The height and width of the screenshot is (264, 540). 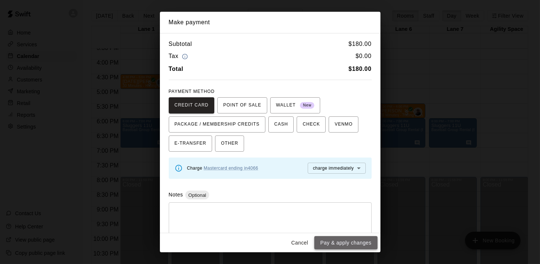 I want to click on span: PACKAGE / MEMBERSHIP CREDITS, so click(x=217, y=125).